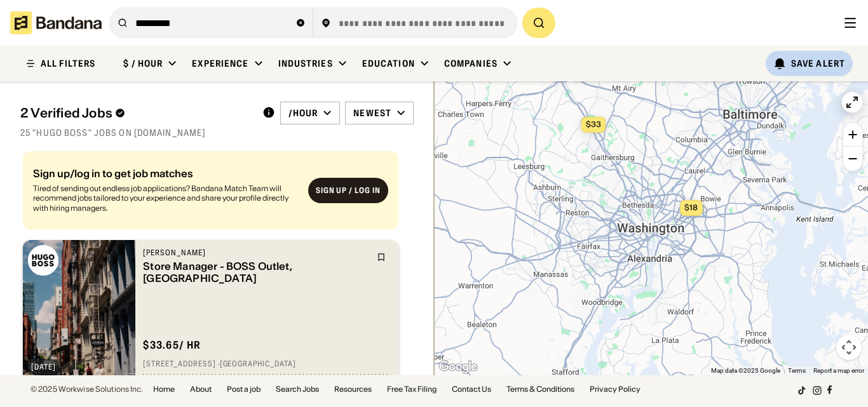  I want to click on div: $ / hour, so click(143, 64).